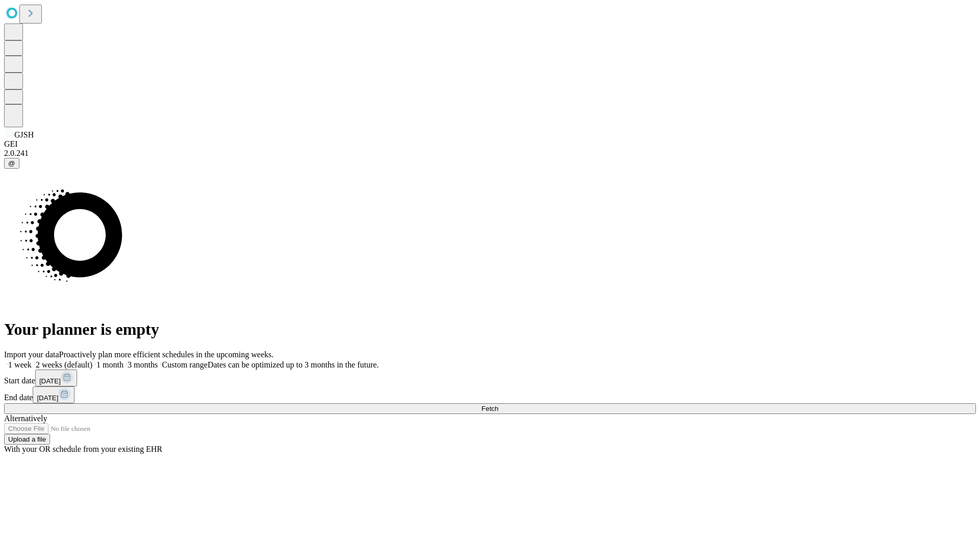 This screenshot has width=980, height=552. Describe the element at coordinates (83, 448) in the screenshot. I see `span: With your OR schedule from your existing EHR` at that location.